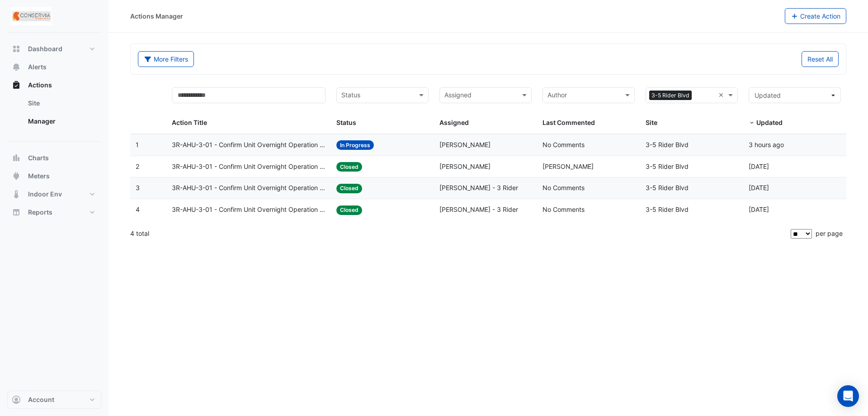 The image size is (868, 416). What do you see at coordinates (759, 209) in the screenshot?
I see `span: 2023-08-11T10:34:20.944` at bounding box center [759, 209].